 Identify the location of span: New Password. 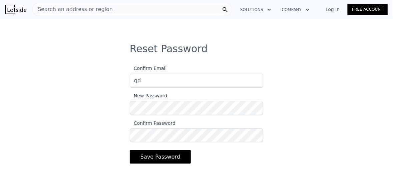
(149, 95).